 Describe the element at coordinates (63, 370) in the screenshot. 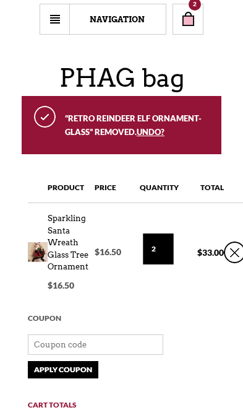

I see `input: Apply Coupon` at that location.